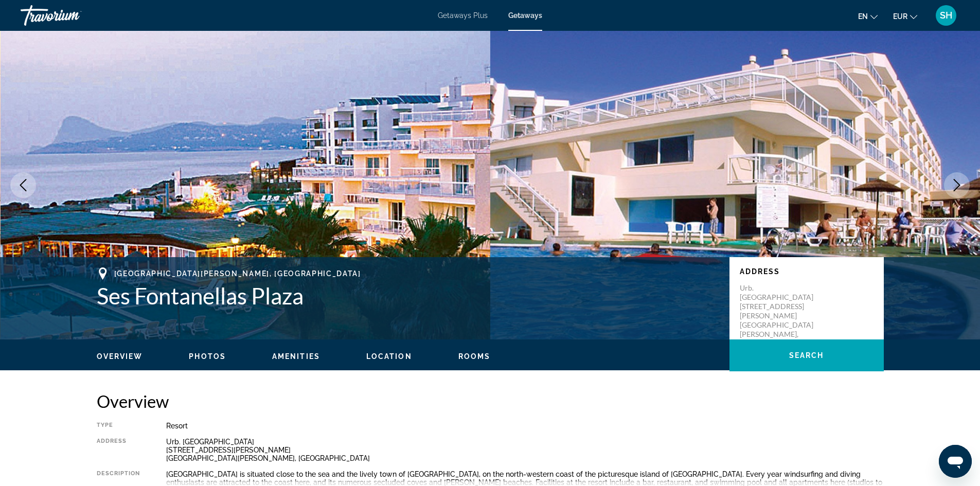  I want to click on button: Change language, so click(868, 16).